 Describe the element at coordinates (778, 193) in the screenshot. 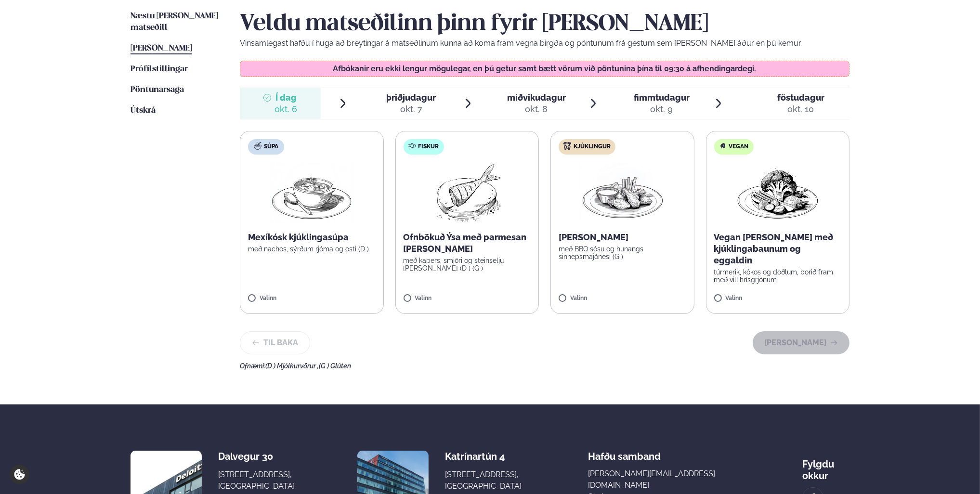

I see `img: Vegan.png` at that location.